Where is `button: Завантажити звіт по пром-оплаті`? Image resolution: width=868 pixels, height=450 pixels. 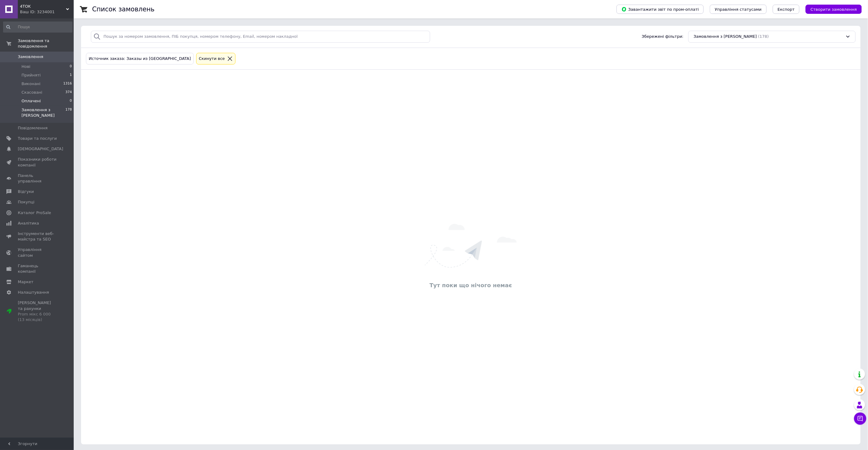 button: Завантажити звіт по пром-оплаті is located at coordinates (660, 9).